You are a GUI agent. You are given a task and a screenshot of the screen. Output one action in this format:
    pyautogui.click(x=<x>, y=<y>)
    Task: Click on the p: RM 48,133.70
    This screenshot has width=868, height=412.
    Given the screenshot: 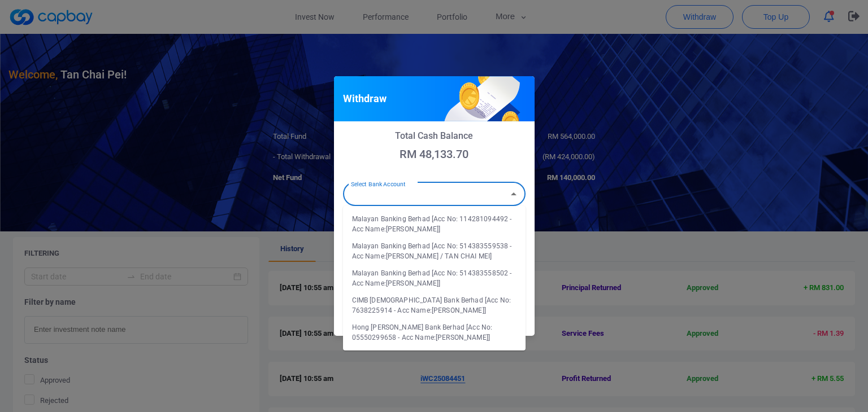 What is the action you would take?
    pyautogui.click(x=434, y=154)
    